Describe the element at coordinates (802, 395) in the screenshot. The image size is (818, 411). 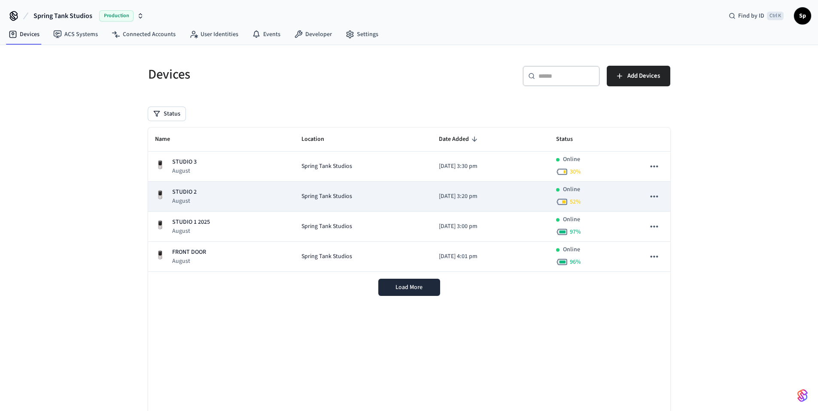
I see `img: SeamLogoGradient.69752ec5.svg` at that location.